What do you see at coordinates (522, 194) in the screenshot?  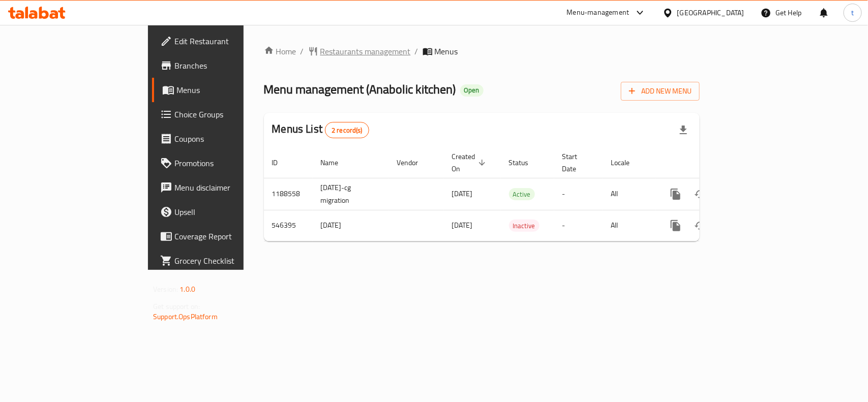 I see `div: Active` at bounding box center [522, 194].